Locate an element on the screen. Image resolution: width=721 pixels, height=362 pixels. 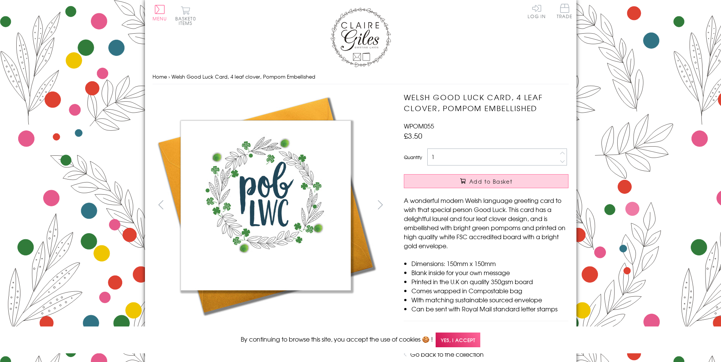
a: Go back to the collection is located at coordinates (447, 355).